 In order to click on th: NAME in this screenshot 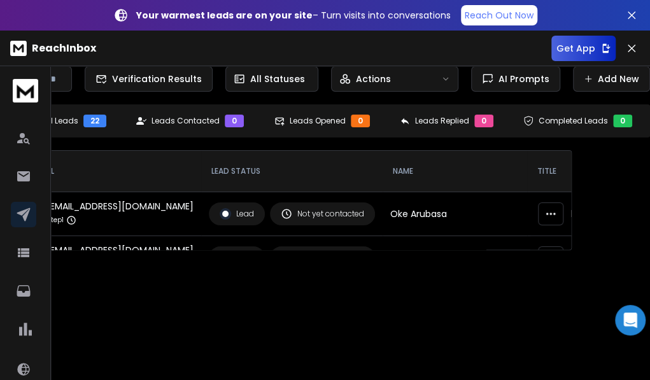, I will do `click(454, 171)`.